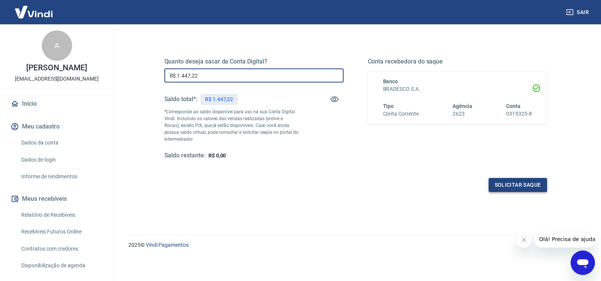 This screenshot has height=281, width=601. What do you see at coordinates (391, 81) in the screenshot?
I see `span: Banco` at bounding box center [391, 81].